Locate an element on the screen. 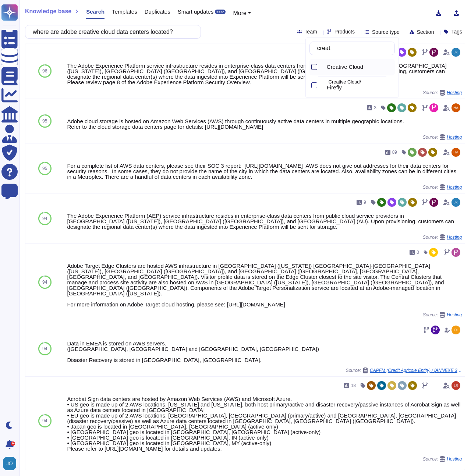  span: 9 is located at coordinates (365, 203).